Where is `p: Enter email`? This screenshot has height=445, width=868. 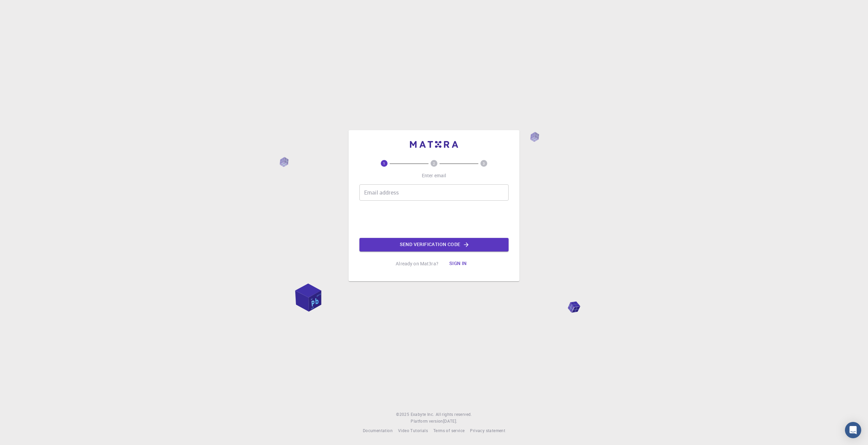
p: Enter email is located at coordinates (434, 175).